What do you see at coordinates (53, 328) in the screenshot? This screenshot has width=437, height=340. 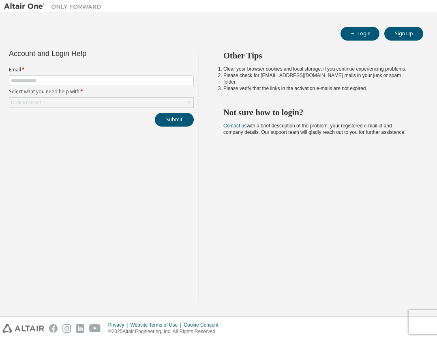 I see `img: facebook.svg` at bounding box center [53, 328].